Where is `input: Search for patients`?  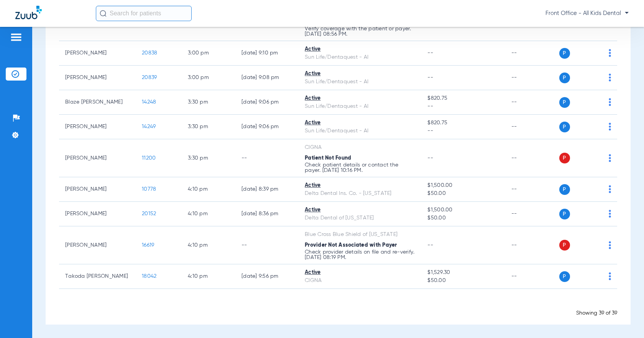 input: Search for patients is located at coordinates (144, 14).